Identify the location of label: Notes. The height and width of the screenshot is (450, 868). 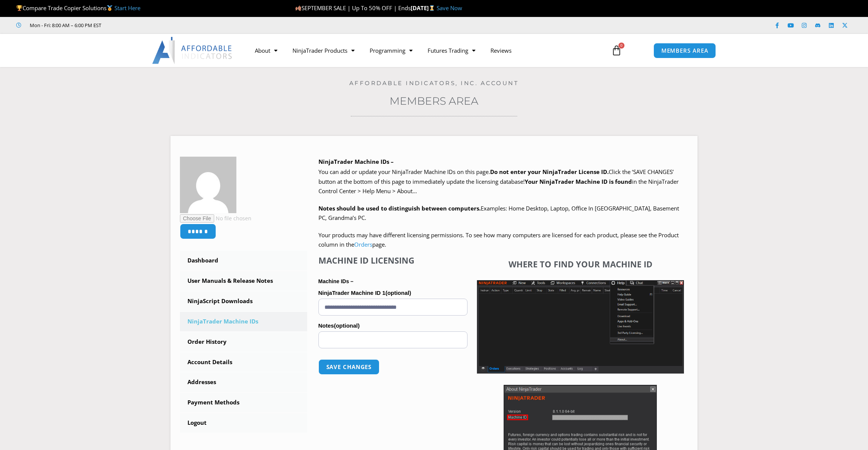
(393, 326).